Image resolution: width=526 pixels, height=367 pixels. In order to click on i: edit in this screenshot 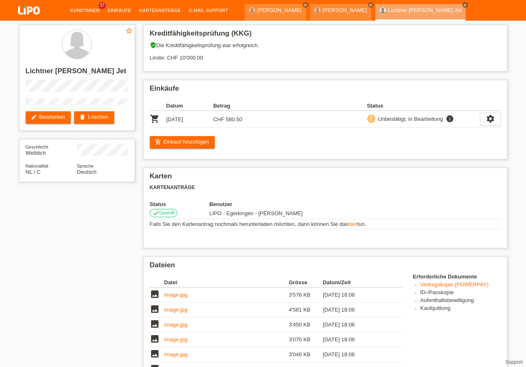, I will do `click(34, 117)`.